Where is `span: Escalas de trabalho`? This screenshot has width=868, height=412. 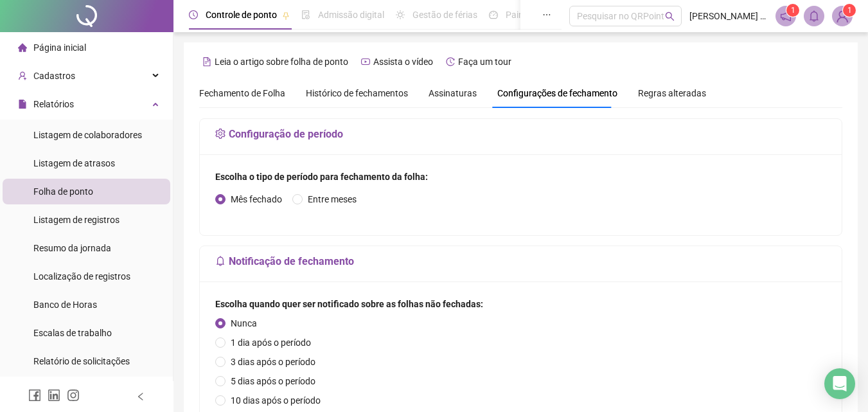
span: Escalas de trabalho is located at coordinates (72, 333).